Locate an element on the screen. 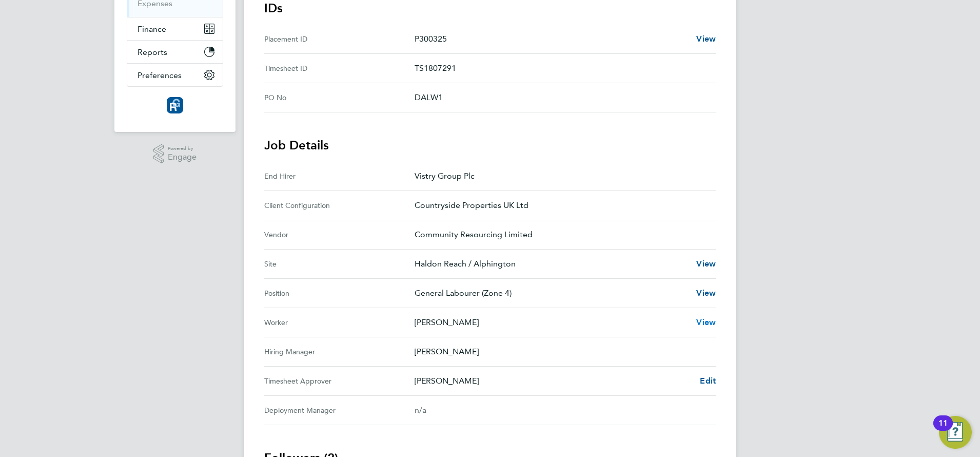 This screenshot has height=457, width=980. button: Open Resource Center, 11 new notifications is located at coordinates (955, 432).